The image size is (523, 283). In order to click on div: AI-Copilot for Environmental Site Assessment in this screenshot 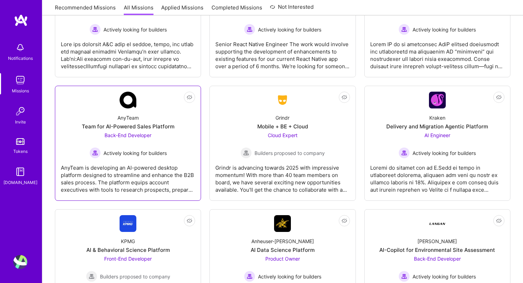, I will do `click(437, 250)`.